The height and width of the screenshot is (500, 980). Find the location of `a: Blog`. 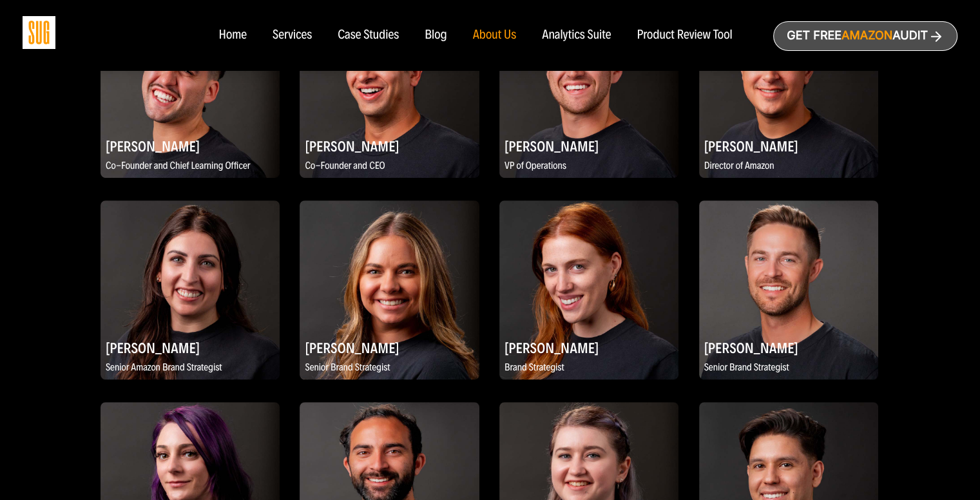

a: Blog is located at coordinates (435, 35).